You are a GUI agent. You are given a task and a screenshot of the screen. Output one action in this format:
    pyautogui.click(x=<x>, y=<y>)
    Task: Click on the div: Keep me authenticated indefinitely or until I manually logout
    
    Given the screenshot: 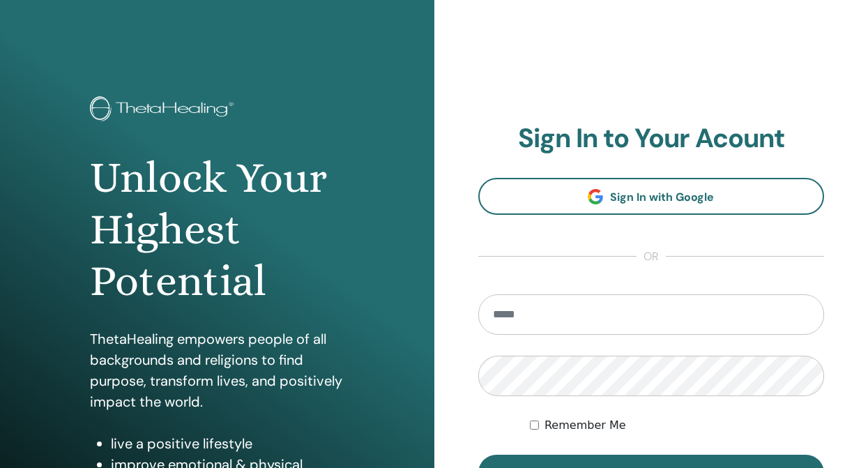 What is the action you would take?
    pyautogui.click(x=676, y=426)
    